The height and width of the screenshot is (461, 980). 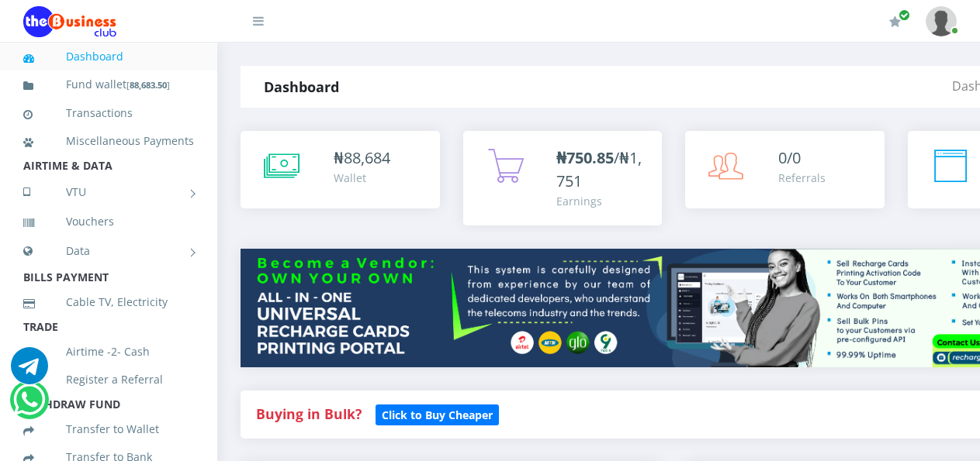 I want to click on a: Cable TV, Electricity, so click(x=109, y=303).